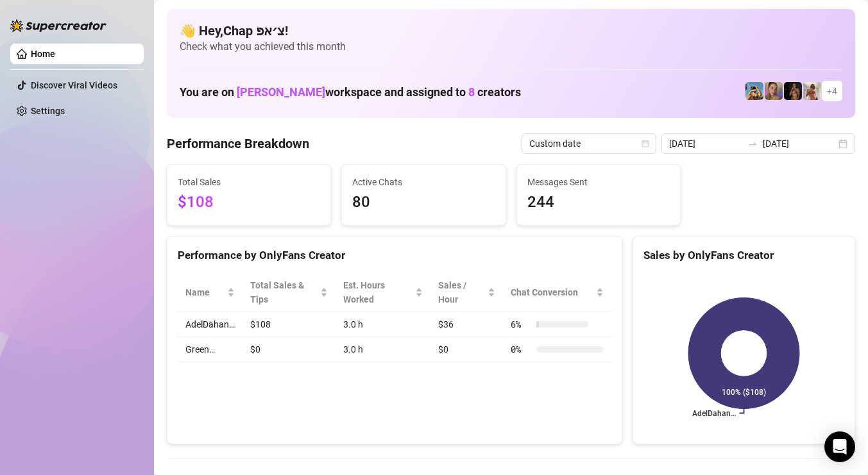 The height and width of the screenshot is (475, 868). I want to click on input: Start date, so click(706, 143).